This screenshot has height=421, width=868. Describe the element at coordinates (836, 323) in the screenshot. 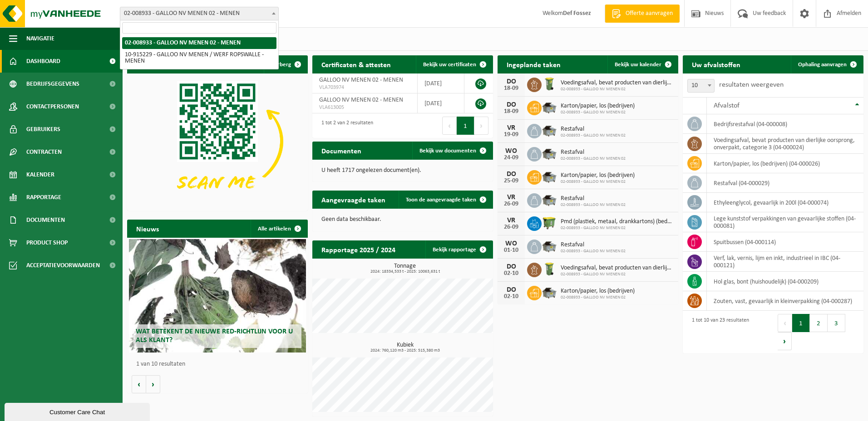

I see `button: 3` at that location.